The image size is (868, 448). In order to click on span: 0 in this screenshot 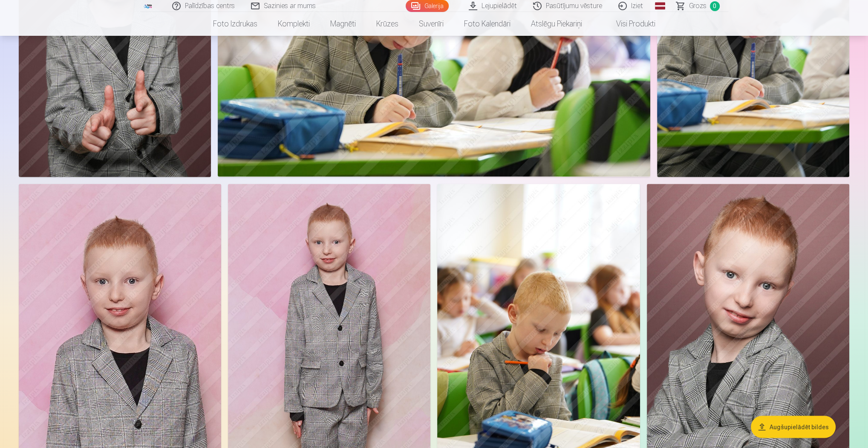, I will do `click(715, 6)`.